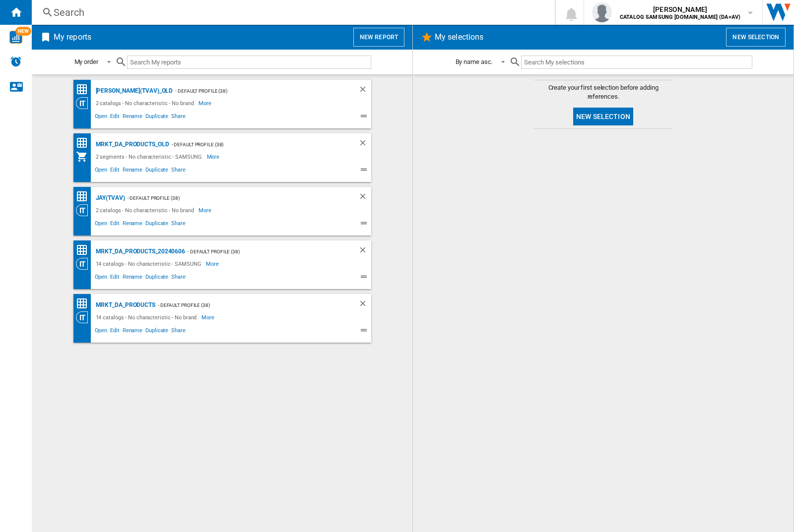  I want to click on div: JAY(TVAV), so click(109, 198).